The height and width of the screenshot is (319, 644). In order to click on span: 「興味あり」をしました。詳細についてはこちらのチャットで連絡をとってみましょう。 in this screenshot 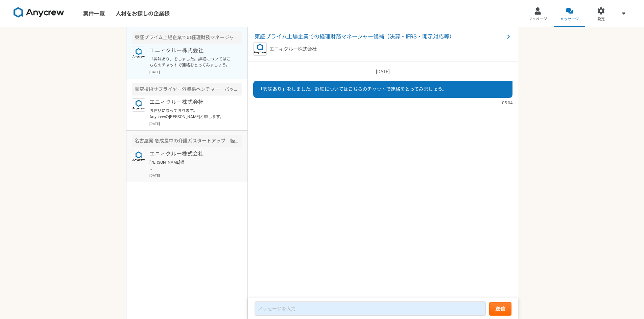, I will do `click(352, 89)`.